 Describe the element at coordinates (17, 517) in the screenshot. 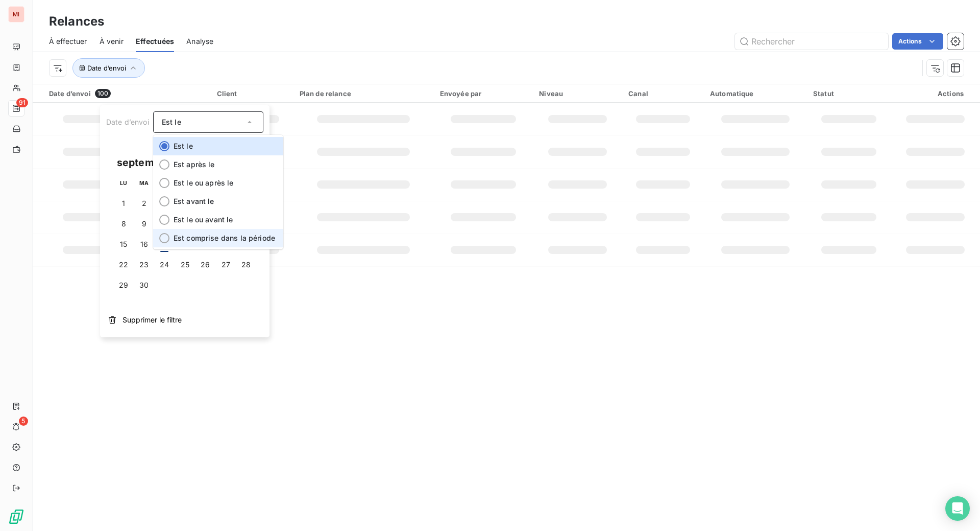

I see `img: Logo LeanPay` at that location.